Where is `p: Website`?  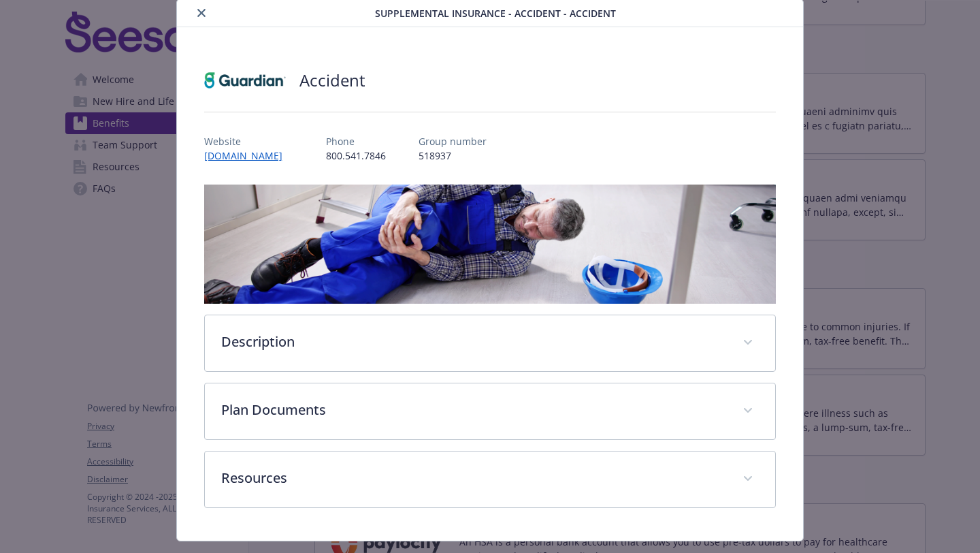
p: Website is located at coordinates (249, 141).